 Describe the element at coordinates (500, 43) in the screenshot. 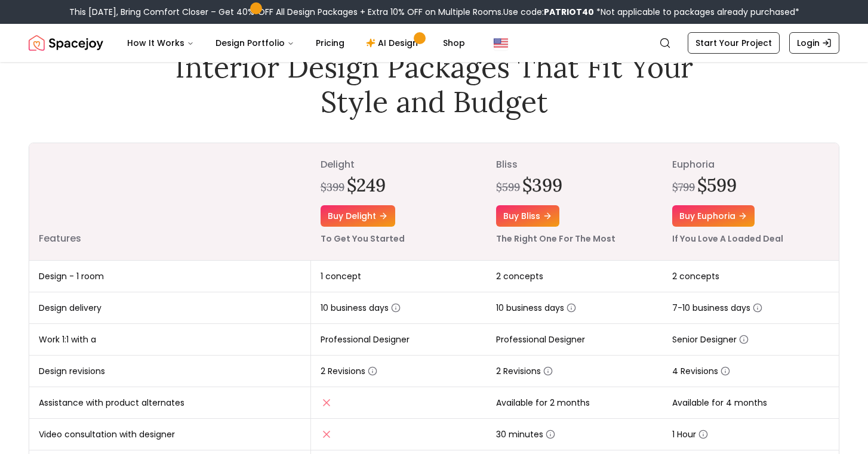

I see `img: United States` at that location.